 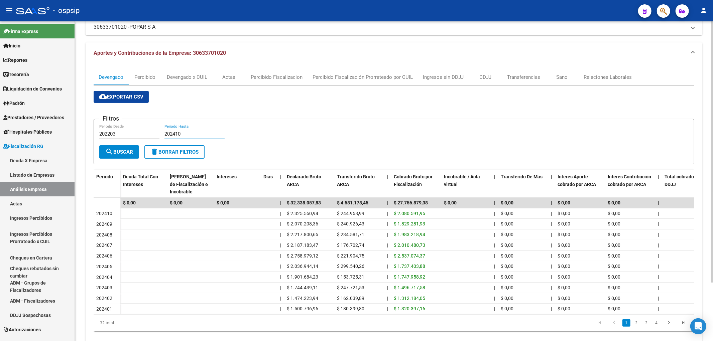 I want to click on button: Exportar CSV, so click(x=121, y=97).